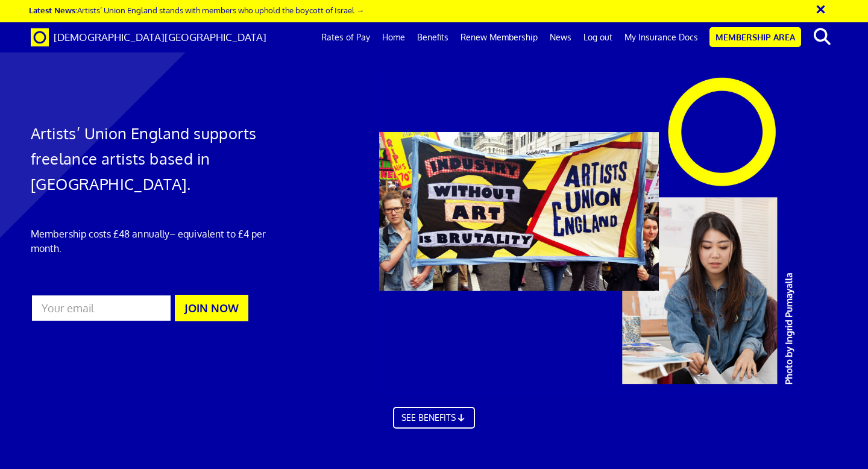 The image size is (868, 469). What do you see at coordinates (821, 37) in the screenshot?
I see `button: search` at bounding box center [821, 37].